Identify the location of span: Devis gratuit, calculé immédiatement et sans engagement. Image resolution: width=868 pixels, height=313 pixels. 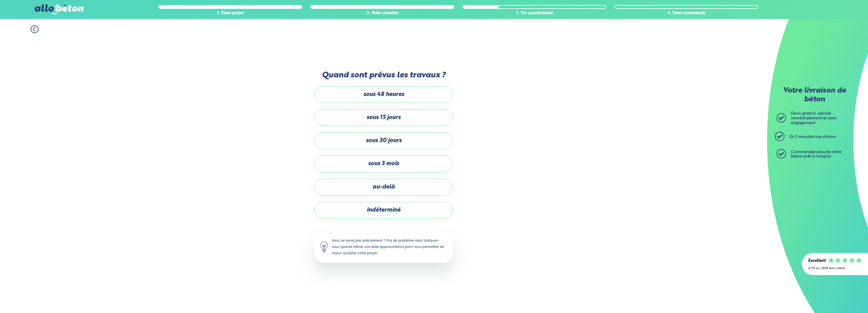
(814, 118).